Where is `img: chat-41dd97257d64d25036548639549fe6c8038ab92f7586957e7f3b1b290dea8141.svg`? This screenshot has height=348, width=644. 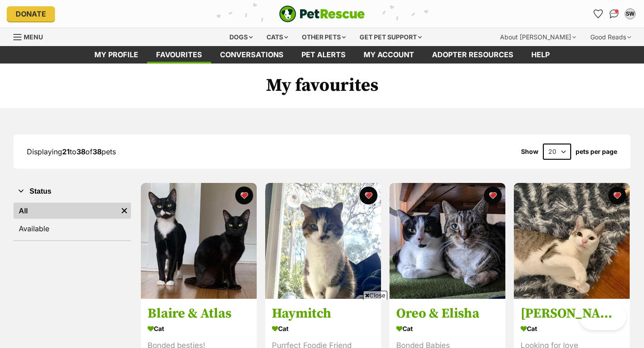
img: chat-41dd97257d64d25036548639549fe6c8038ab92f7586957e7f3b1b290dea8141.svg is located at coordinates (614, 14).